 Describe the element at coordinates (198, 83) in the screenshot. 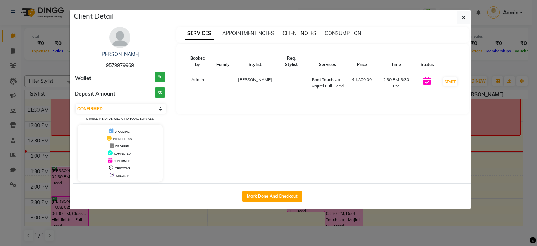

I see `td: Admin` at that location.